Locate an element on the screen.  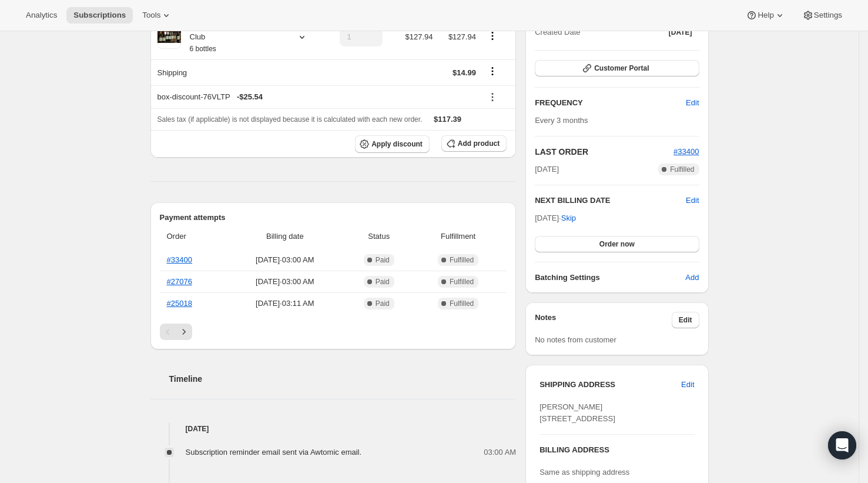
nav: Pagination is located at coordinates (333, 332).